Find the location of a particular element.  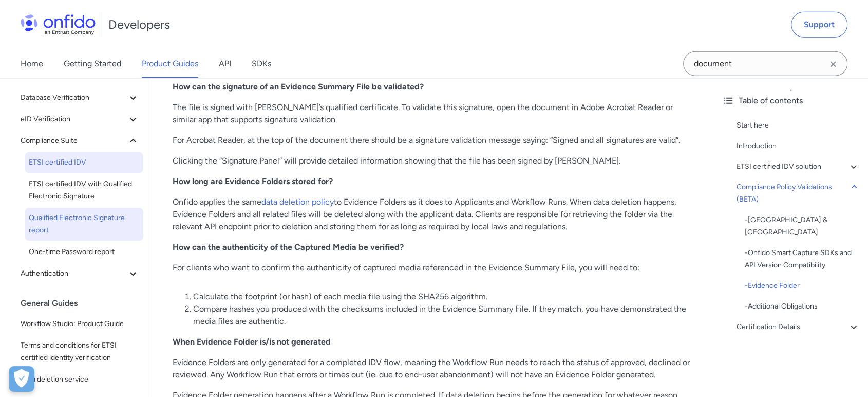

p: Clicking the “Signature Panel” will provide detailed information showing that the file has been s... is located at coordinates (433, 161).